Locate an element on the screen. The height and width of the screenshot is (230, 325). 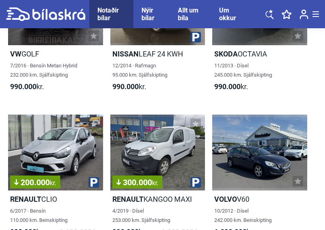
a: Nýir bílar is located at coordinates (151, 14).